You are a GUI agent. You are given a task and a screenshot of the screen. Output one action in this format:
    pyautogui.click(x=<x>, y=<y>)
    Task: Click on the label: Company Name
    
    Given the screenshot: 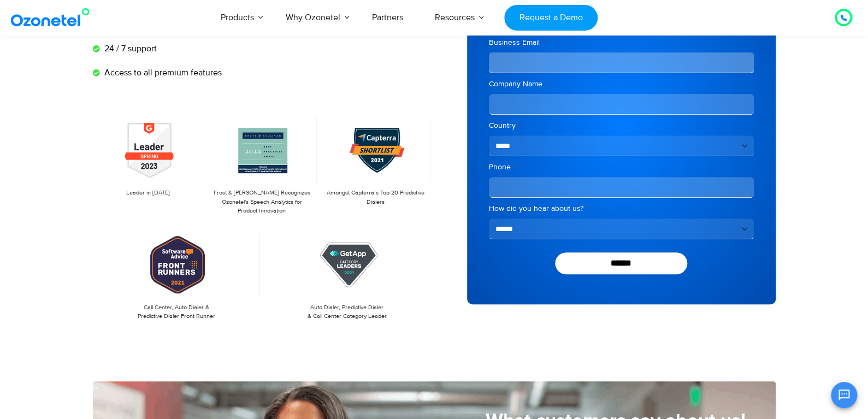 What is the action you would take?
    pyautogui.click(x=622, y=84)
    